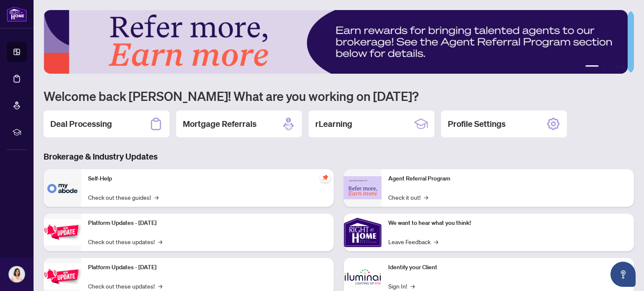 This screenshot has width=644, height=291. I want to click on p: Self-Help, so click(207, 179).